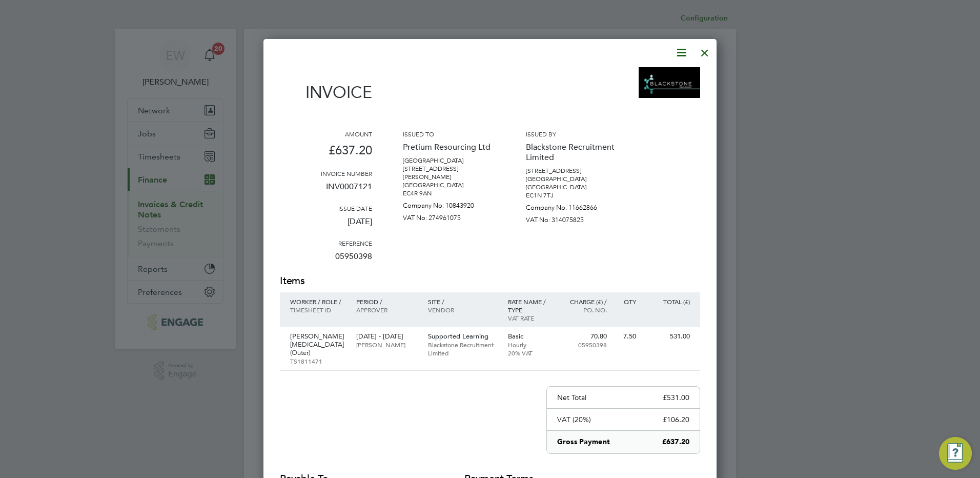 This screenshot has width=980, height=478. Describe the element at coordinates (326, 134) in the screenshot. I see `h3: Amount` at that location.